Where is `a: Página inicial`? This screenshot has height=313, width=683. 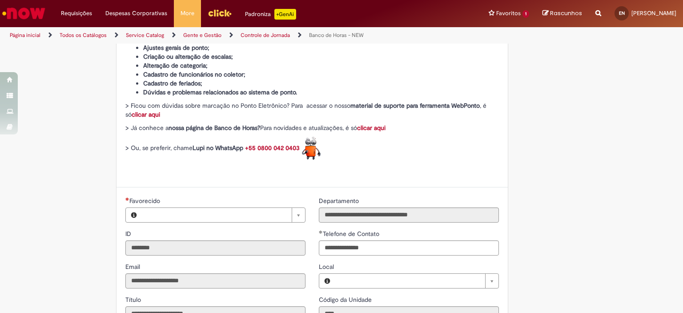
a: Página inicial is located at coordinates (25, 35).